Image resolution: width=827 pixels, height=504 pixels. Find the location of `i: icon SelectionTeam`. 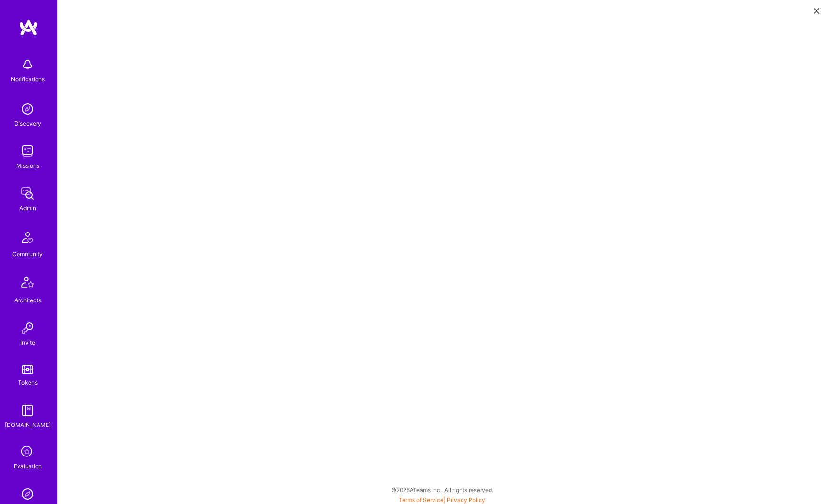

i: icon SelectionTeam is located at coordinates (28, 452).